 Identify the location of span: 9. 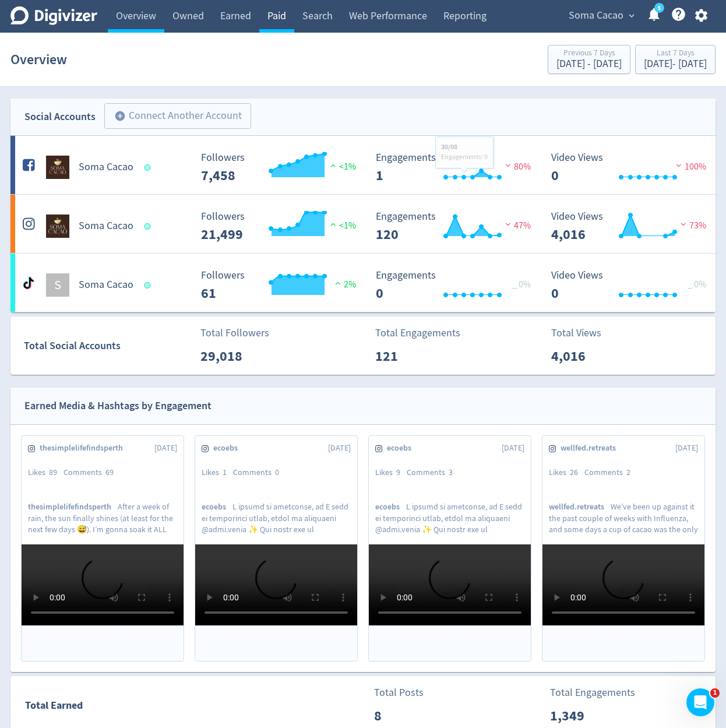
(398, 472).